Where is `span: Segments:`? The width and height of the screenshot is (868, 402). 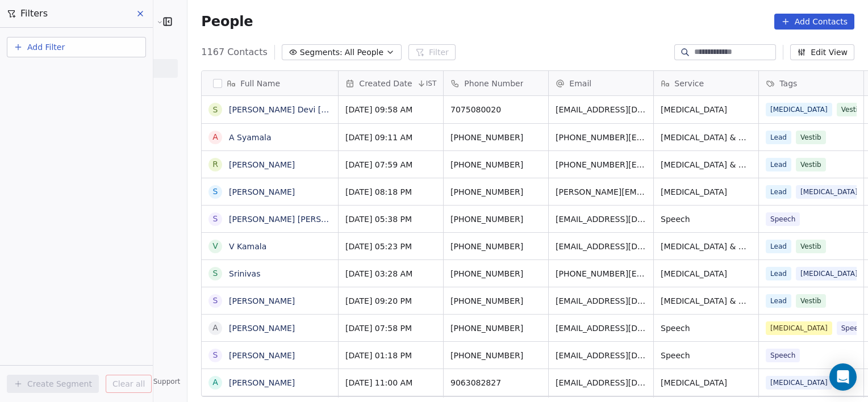 span: Segments: is located at coordinates (321, 52).